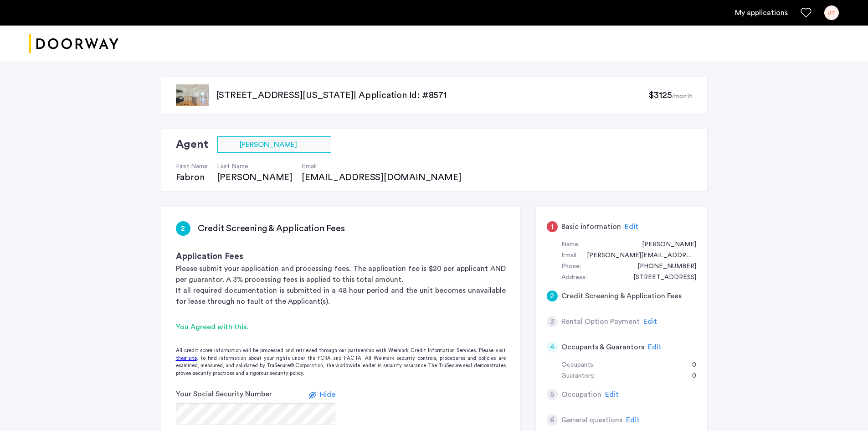 The image size is (868, 431). I want to click on div: Phone:, so click(571, 267).